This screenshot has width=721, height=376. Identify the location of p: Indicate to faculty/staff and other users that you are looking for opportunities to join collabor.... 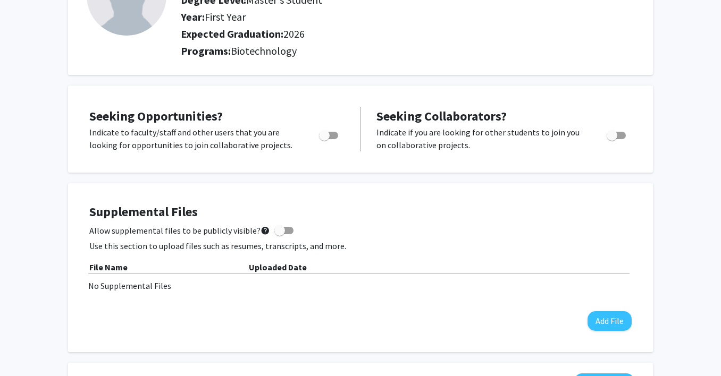
(194, 139).